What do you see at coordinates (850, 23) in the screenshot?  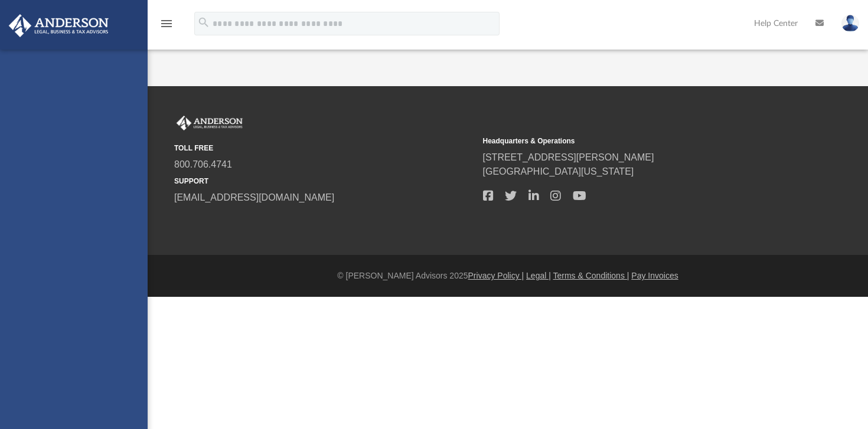 I see `img: User Pic` at bounding box center [850, 23].